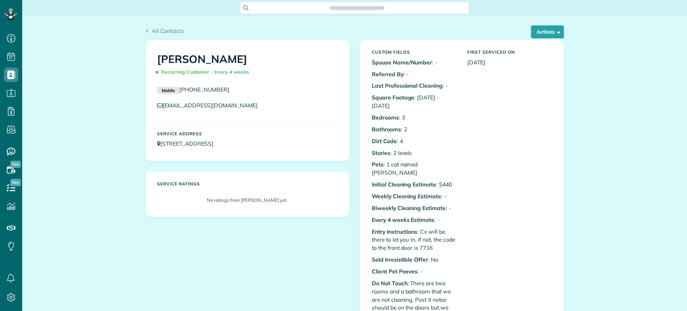 The width and height of the screenshot is (687, 311). Describe the element at coordinates (414, 141) in the screenshot. I see `p: : 4` at that location.